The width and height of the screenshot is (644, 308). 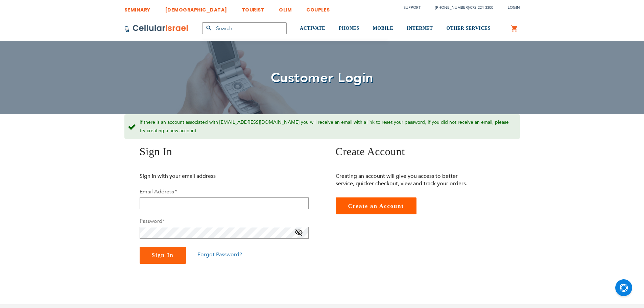 I want to click on a: INTERNET, so click(x=419, y=28).